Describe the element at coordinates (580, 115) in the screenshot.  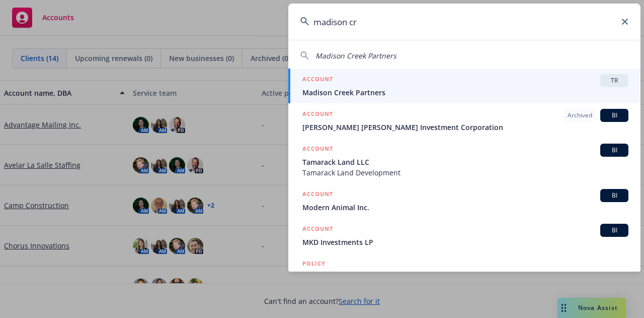
I see `span: Archived` at that location.